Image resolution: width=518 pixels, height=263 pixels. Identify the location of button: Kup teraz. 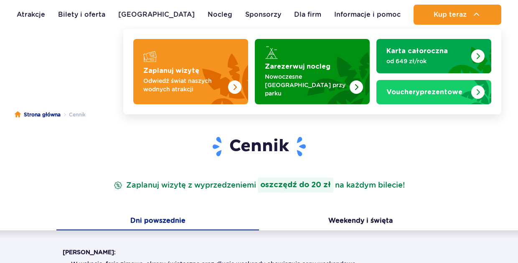
(458, 15).